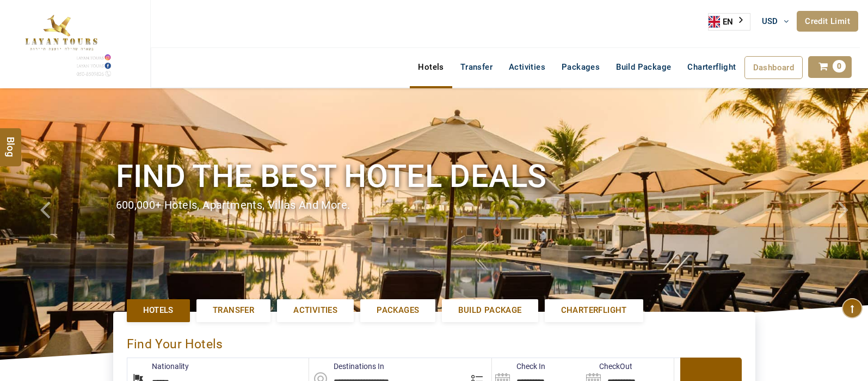  What do you see at coordinates (729, 22) in the screenshot?
I see `div: Language` at bounding box center [729, 22].